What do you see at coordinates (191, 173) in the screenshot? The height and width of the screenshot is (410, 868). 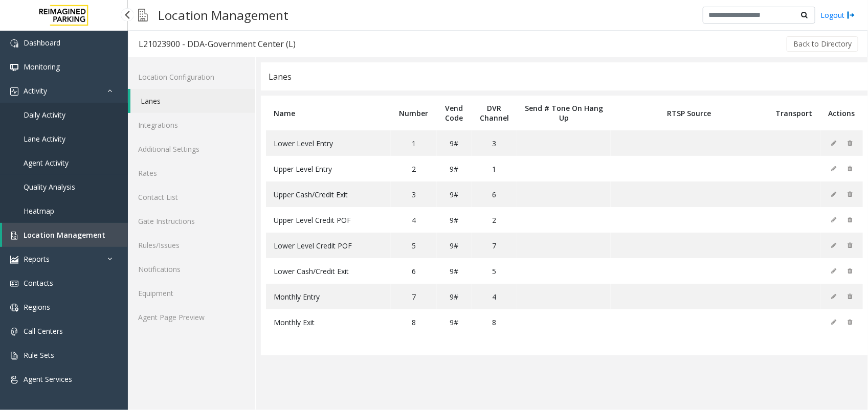 I see `a: Rates` at bounding box center [191, 173].